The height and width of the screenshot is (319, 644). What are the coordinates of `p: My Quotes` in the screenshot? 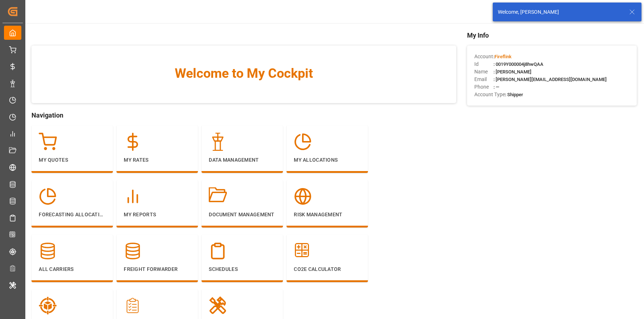 It's located at (72, 160).